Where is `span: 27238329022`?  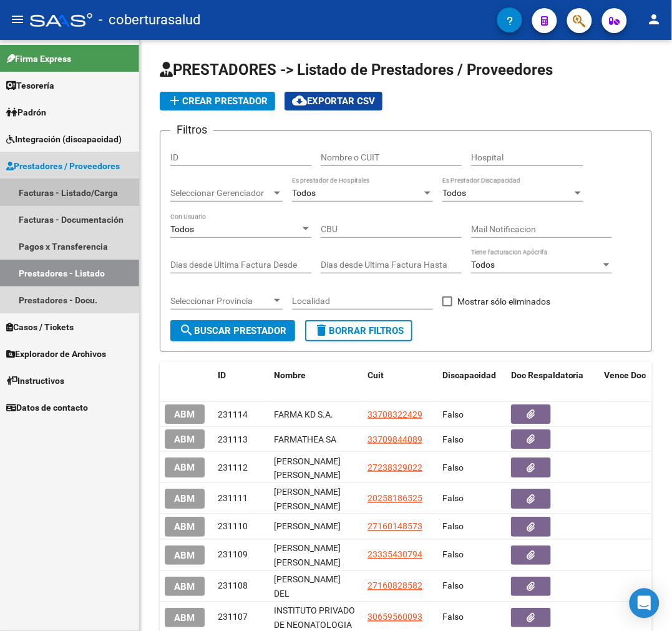 span: 27238329022 is located at coordinates (395, 468).